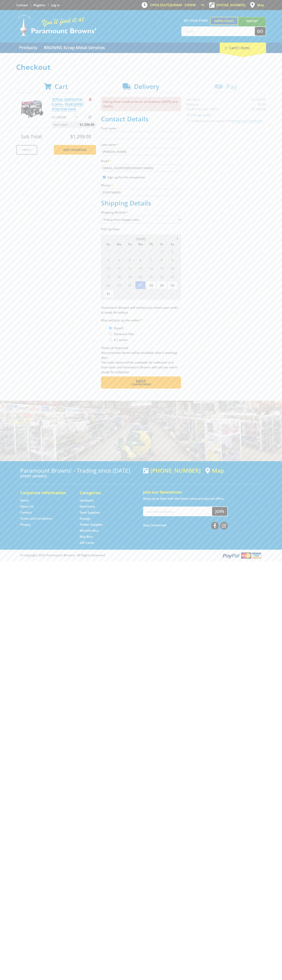 The width and height of the screenshot is (282, 980). Describe the element at coordinates (129, 285) in the screenshot. I see `span: 26` at that location.